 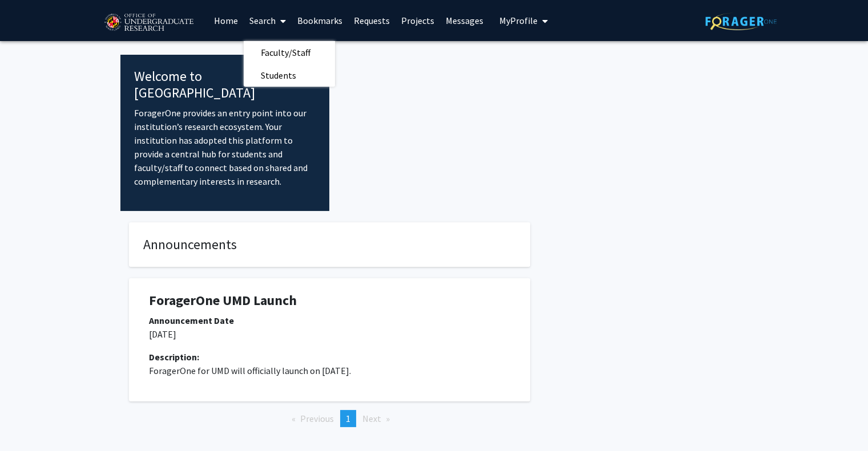 I want to click on a: Home, so click(x=226, y=21).